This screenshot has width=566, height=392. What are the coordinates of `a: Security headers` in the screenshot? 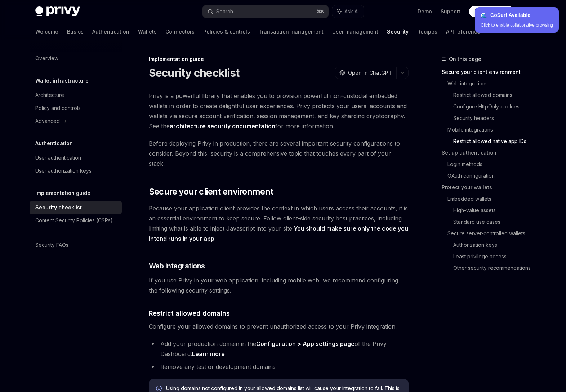 It's located at (495, 118).